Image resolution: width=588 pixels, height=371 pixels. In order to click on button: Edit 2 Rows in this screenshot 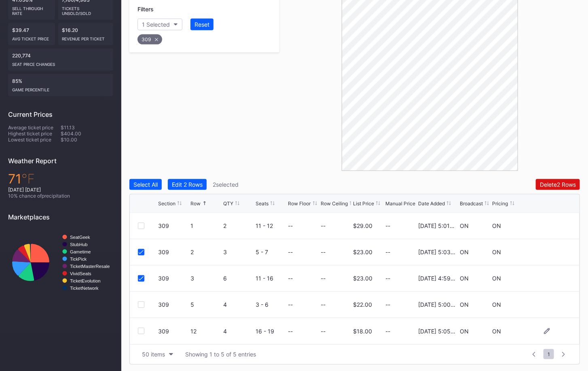, I will do `click(187, 184)`.